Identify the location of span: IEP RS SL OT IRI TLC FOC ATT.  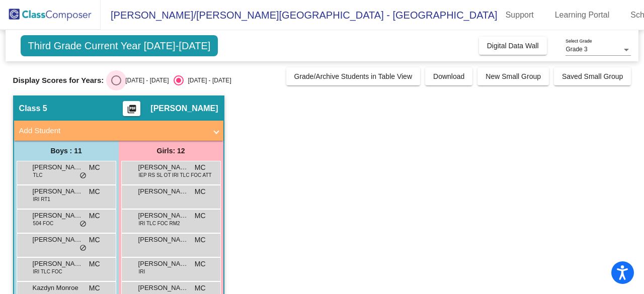
(175, 175).